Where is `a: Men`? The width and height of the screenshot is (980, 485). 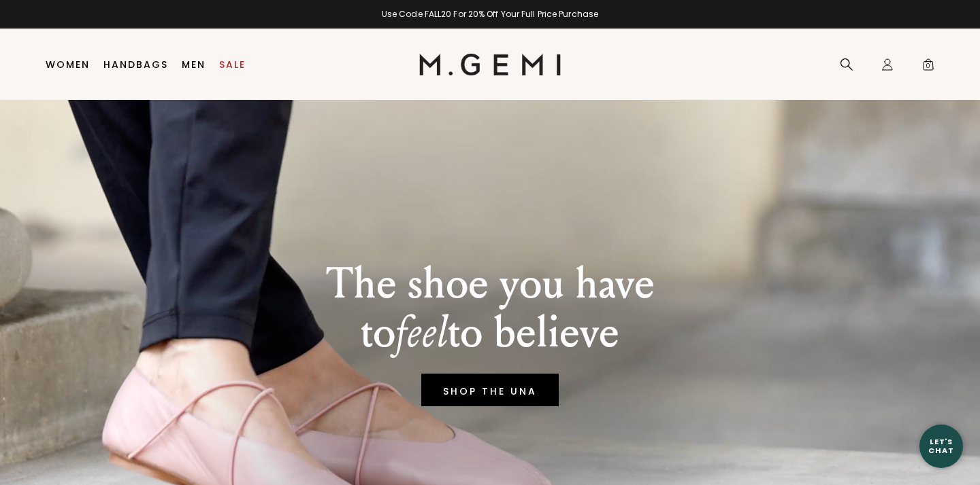
a: Men is located at coordinates (193, 65).